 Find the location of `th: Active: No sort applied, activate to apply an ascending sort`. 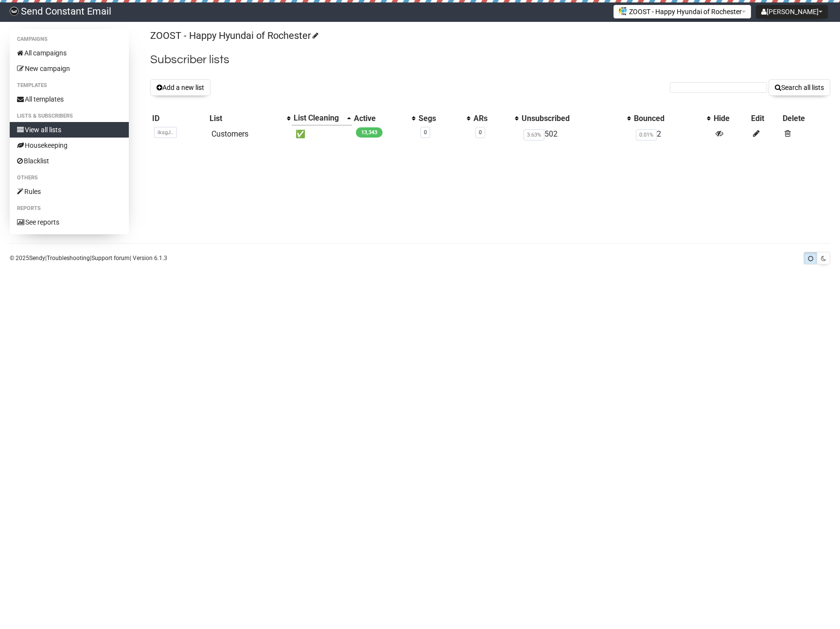

th: Active: No sort applied, activate to apply an ascending sort is located at coordinates (384, 118).